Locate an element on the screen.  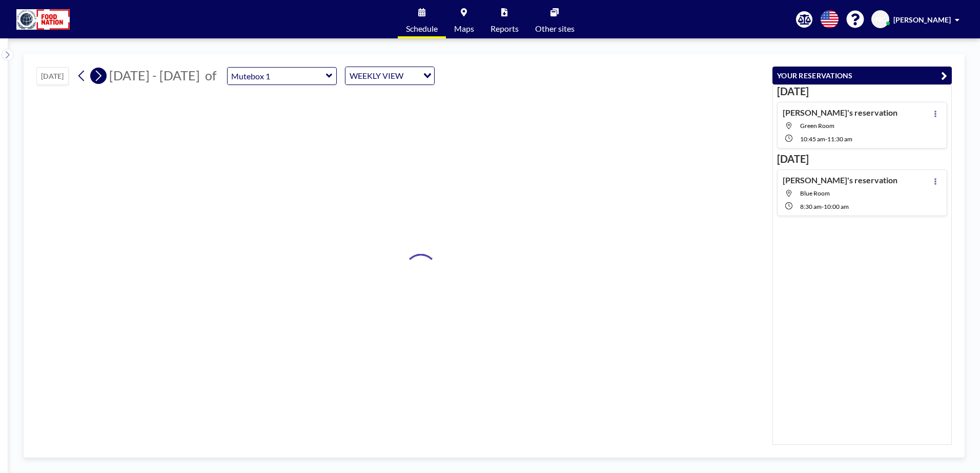
span: Maps is located at coordinates (464, 28).